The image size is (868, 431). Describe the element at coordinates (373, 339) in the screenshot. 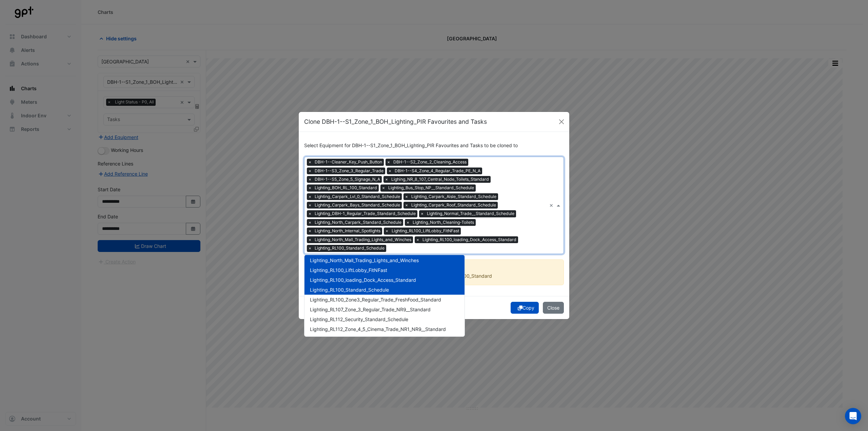

I see `span: Lighting_RL112_Zone_4_Cinema_Trade_PieFace_Standard` at that location.